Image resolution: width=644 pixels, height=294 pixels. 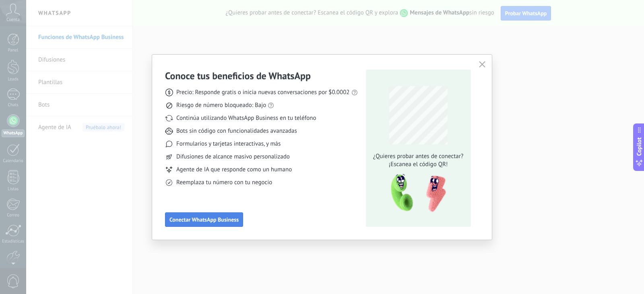 What do you see at coordinates (234, 170) in the screenshot?
I see `span: Agente de IA que responde como un humano` at bounding box center [234, 170].